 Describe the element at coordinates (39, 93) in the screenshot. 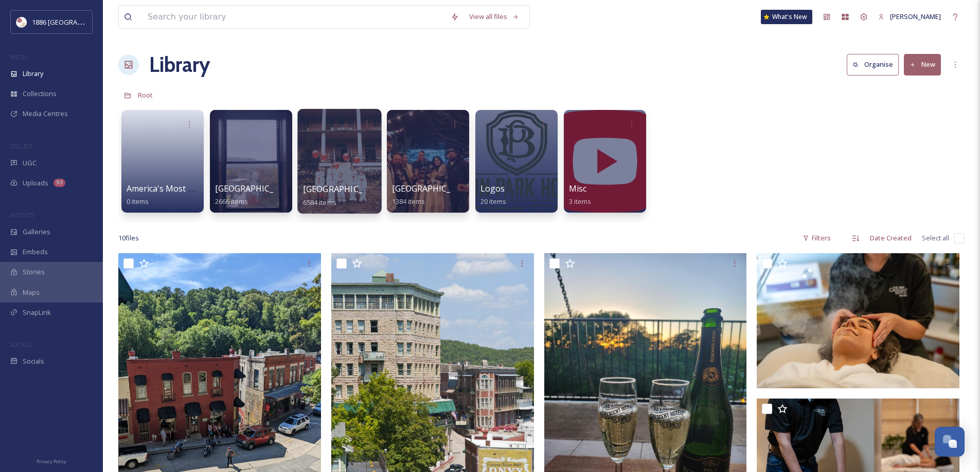

I see `span: Collections` at that location.